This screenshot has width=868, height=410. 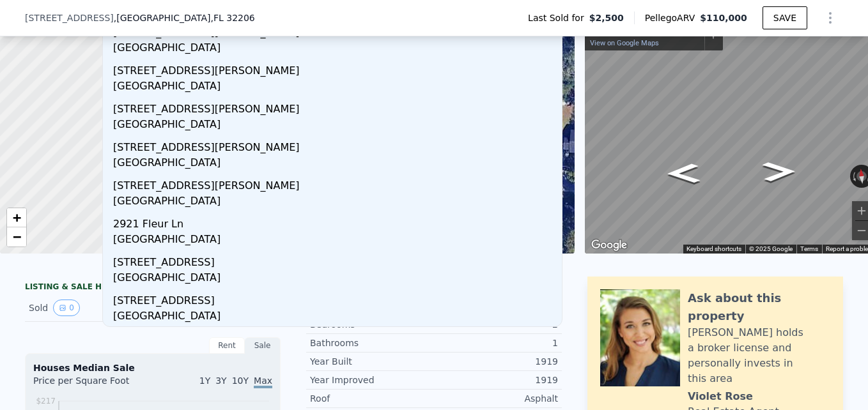 What do you see at coordinates (770, 248) in the screenshot?
I see `span: © 2025 Google` at bounding box center [770, 248].